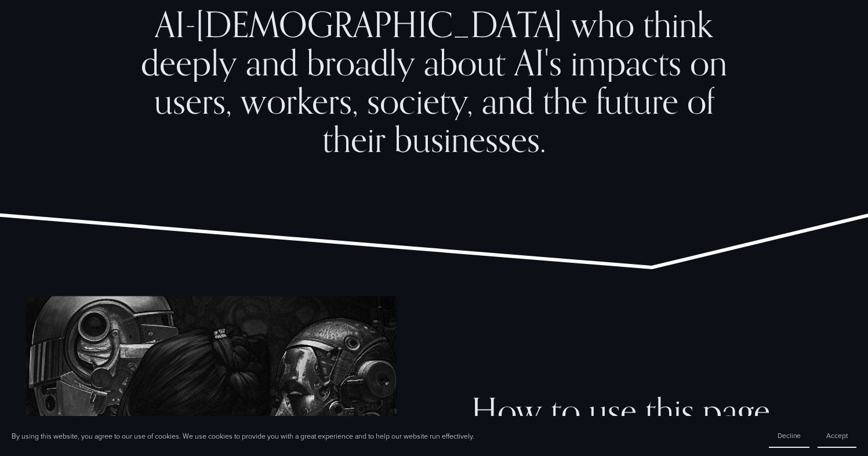  Describe the element at coordinates (465, 63) in the screenshot. I see `div: about` at that location.